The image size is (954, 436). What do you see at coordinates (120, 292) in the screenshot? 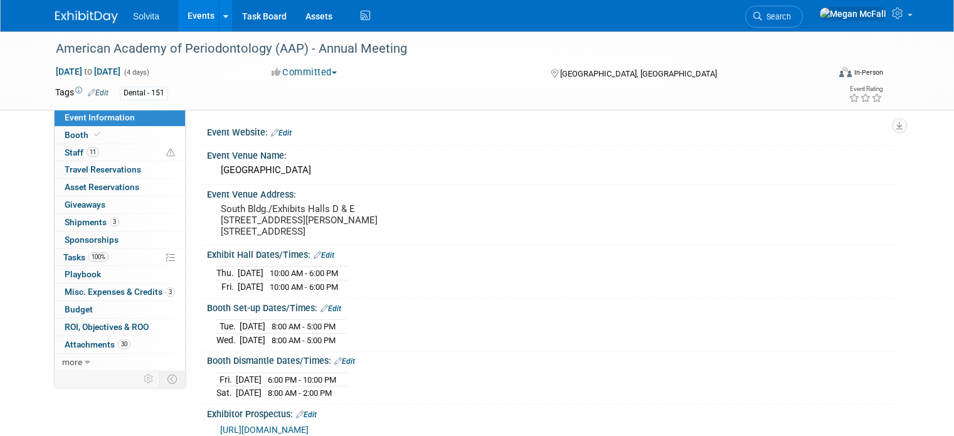
I see `a: Misc. Expenses & Credits3` at bounding box center [120, 292].